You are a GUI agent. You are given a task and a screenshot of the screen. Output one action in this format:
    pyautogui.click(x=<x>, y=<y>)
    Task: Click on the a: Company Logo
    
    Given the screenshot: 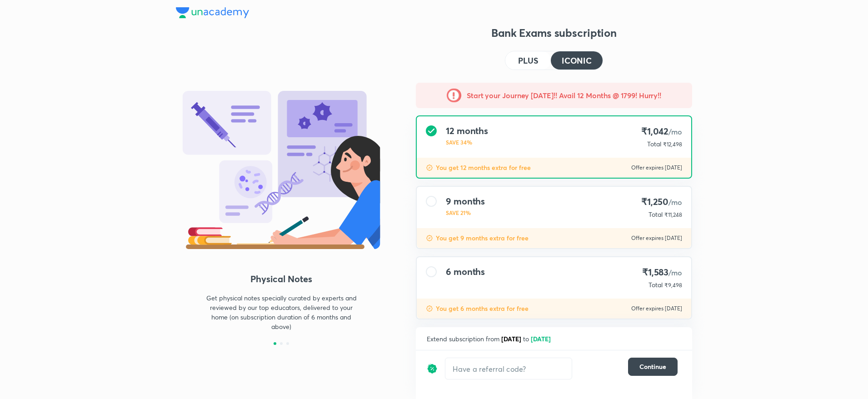 What is the action you would take?
    pyautogui.click(x=212, y=13)
    